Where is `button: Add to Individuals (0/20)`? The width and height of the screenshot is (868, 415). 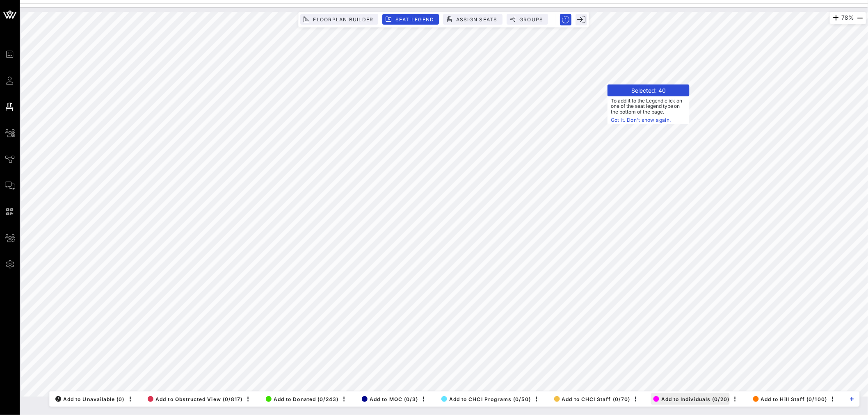 button: Add to Individuals (0/20) is located at coordinates (691, 399).